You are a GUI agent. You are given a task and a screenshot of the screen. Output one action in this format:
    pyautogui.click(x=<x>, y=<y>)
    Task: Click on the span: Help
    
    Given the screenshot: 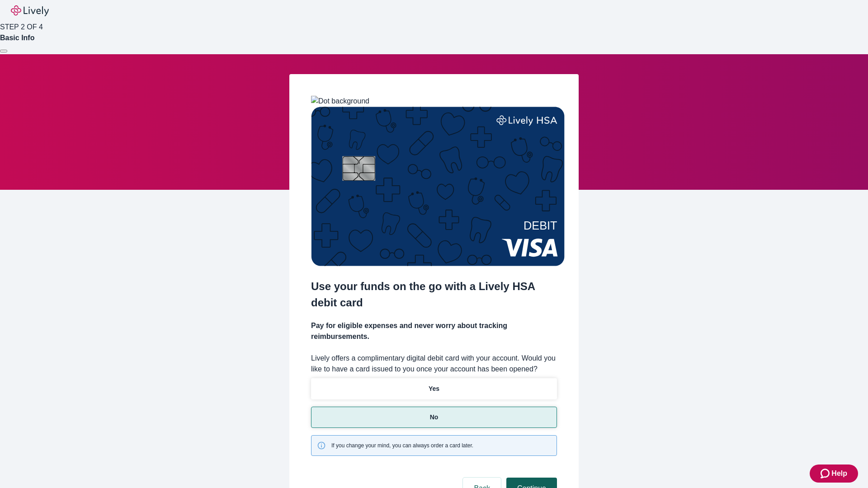 What is the action you would take?
    pyautogui.click(x=839, y=474)
    